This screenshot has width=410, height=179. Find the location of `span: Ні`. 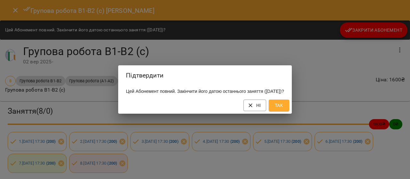

span: Ні is located at coordinates (255, 105).